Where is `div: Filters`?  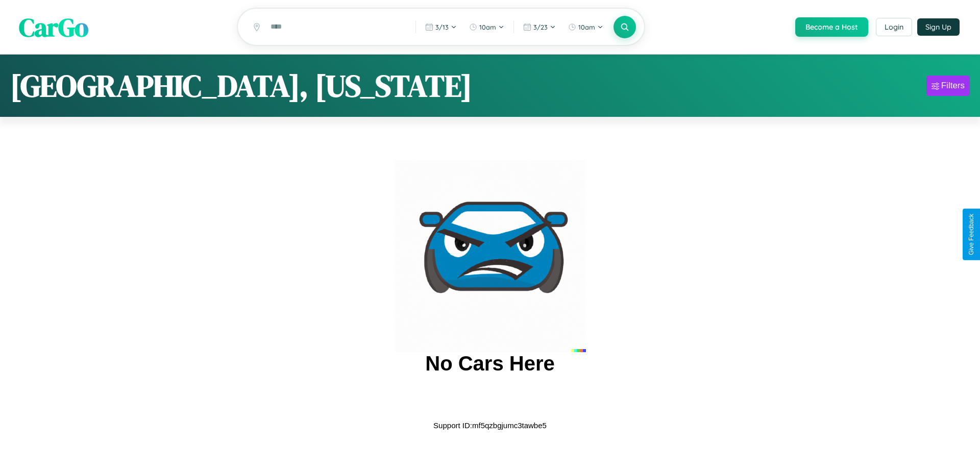
div: Filters is located at coordinates (953, 86).